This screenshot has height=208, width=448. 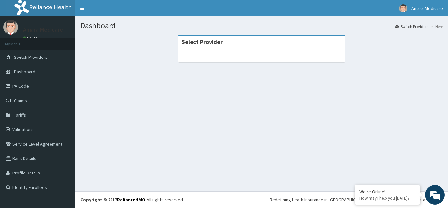 What do you see at coordinates (131, 199) in the screenshot?
I see `a: RelianceHMO` at bounding box center [131, 199].